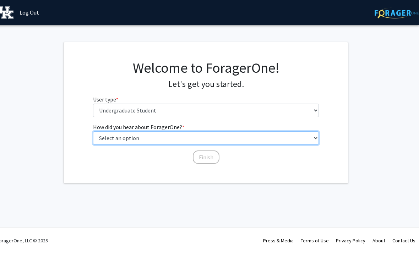  Describe the element at coordinates (396, 13) in the screenshot. I see `img: ForagerOne Logo` at that location.